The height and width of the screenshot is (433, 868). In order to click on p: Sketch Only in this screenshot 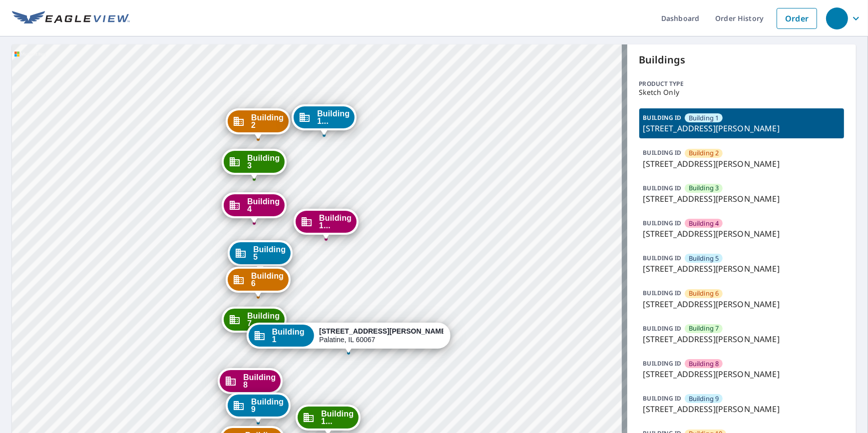, I will do `click(742, 92)`.